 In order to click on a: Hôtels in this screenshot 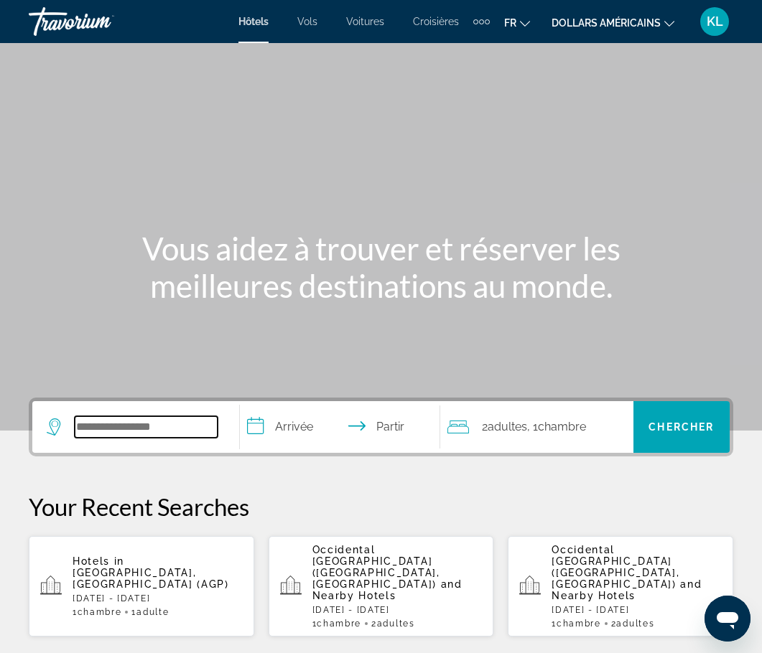, I will do `click(253, 22)`.